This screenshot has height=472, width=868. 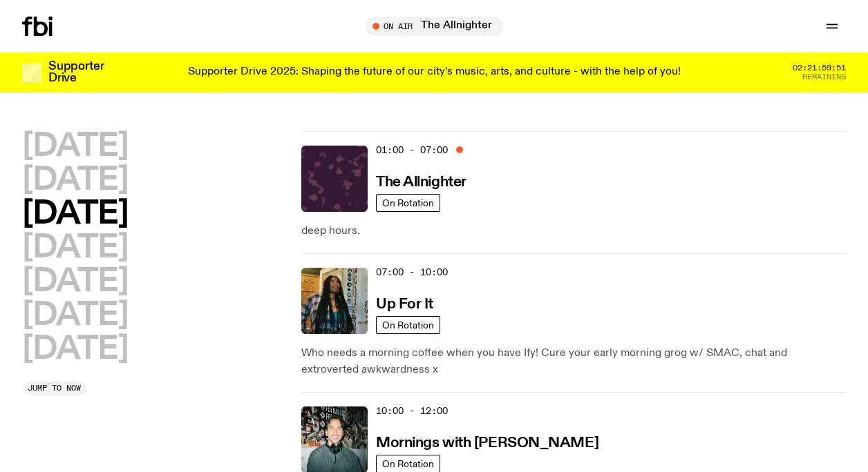 What do you see at coordinates (404, 305) in the screenshot?
I see `h3: Up For It` at bounding box center [404, 305].